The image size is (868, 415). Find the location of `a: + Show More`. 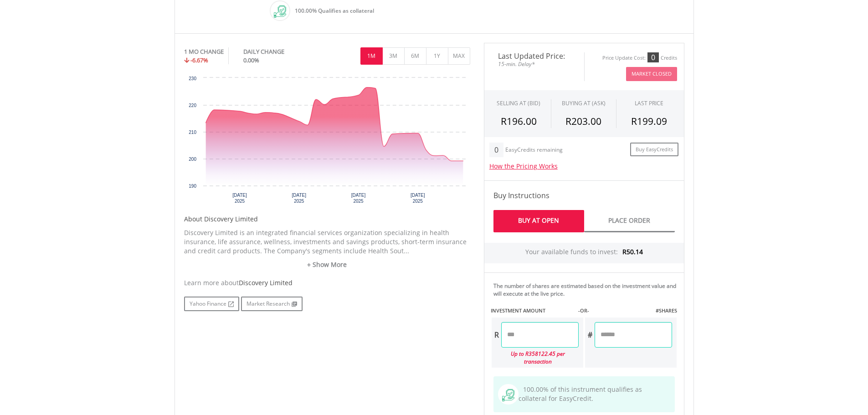

a: + Show More is located at coordinates (327, 264).